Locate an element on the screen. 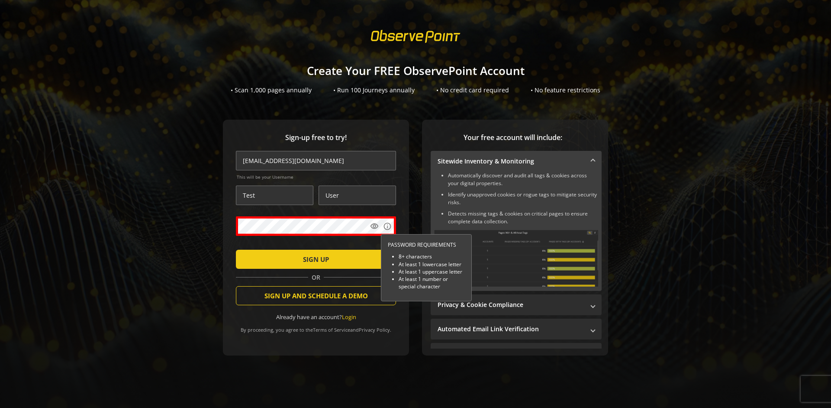 The width and height of the screenshot is (831, 408). li: Automatically discover and audit all tags & cookies across your digital properties. is located at coordinates (523, 179).